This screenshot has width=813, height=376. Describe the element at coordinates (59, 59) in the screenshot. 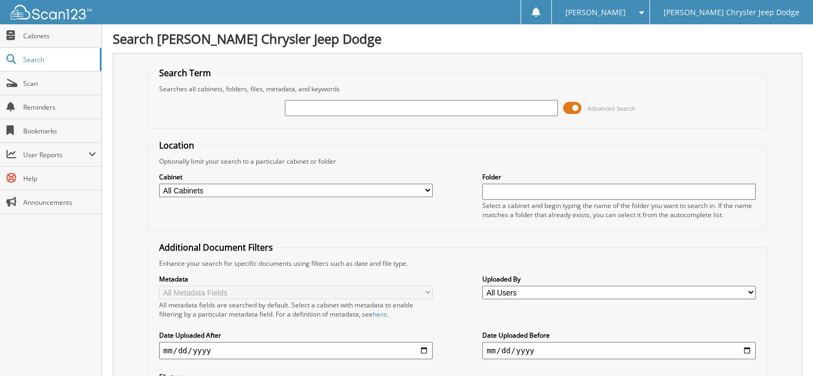

I see `span: Search` at that location.